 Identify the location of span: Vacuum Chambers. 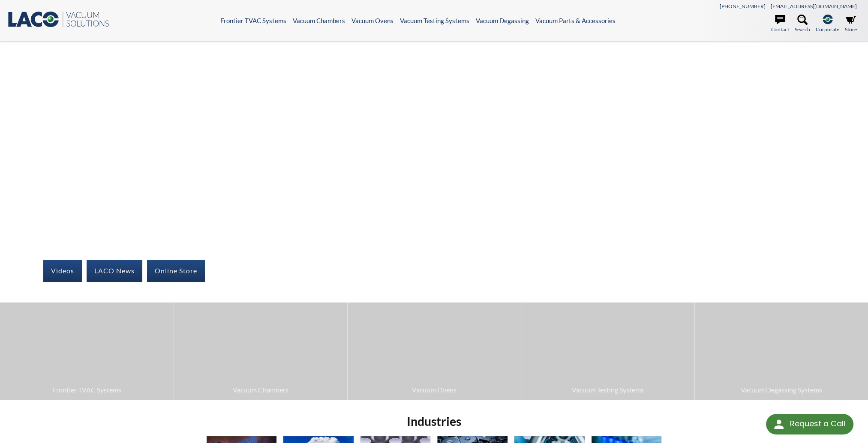
(260, 390).